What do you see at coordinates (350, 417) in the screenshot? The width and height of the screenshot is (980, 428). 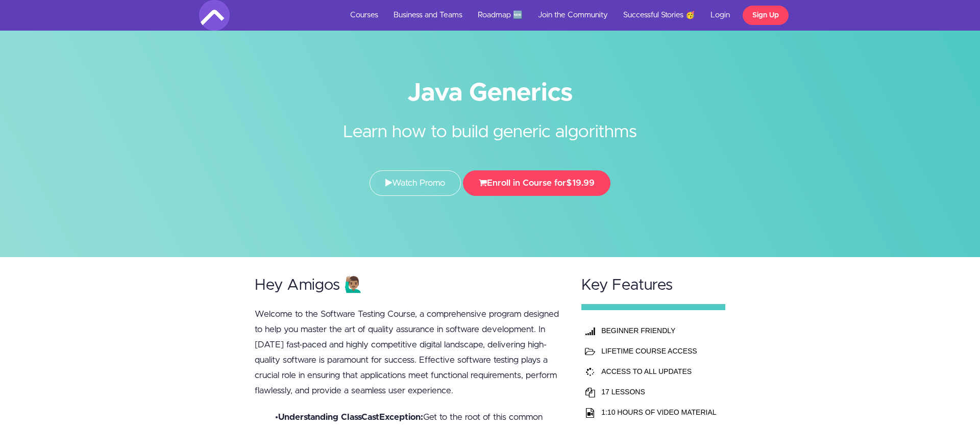 I see `b: Understanding ClassCastException:` at bounding box center [350, 417].